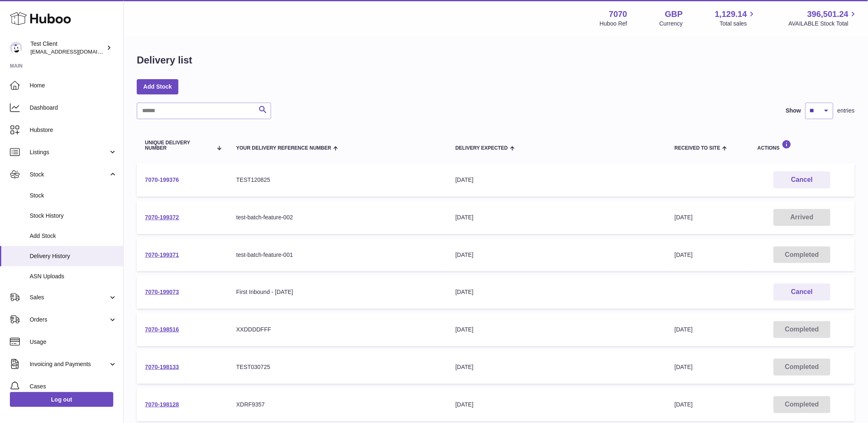 The width and height of the screenshot is (868, 423). What do you see at coordinates (74, 342) in the screenshot?
I see `span: Usage` at bounding box center [74, 342].